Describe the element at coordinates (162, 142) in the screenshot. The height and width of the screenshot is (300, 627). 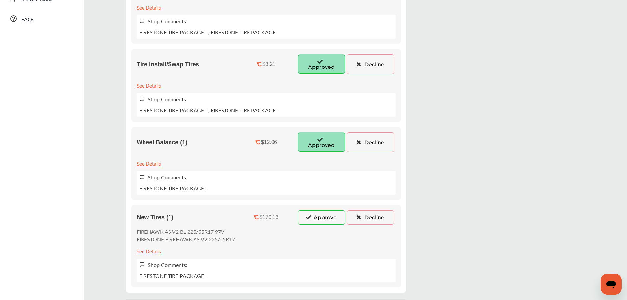
I see `span: Wheel Balance (1)` at that location.